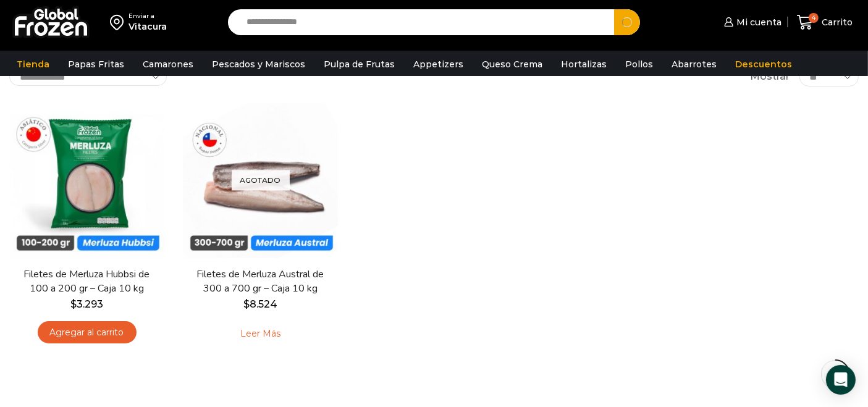 This screenshot has width=868, height=407. What do you see at coordinates (260, 304) in the screenshot?
I see `bdi: 8.524` at bounding box center [260, 304].